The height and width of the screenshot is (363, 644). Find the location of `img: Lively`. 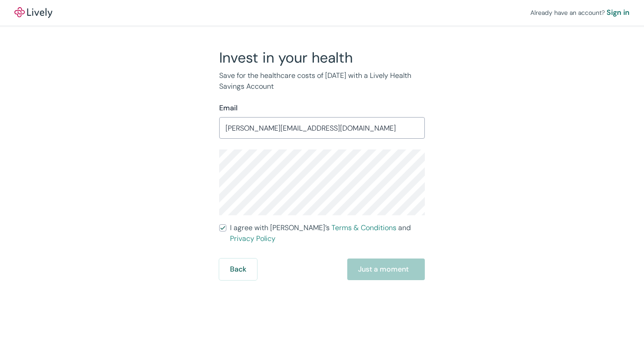

img: Lively is located at coordinates (33, 13).